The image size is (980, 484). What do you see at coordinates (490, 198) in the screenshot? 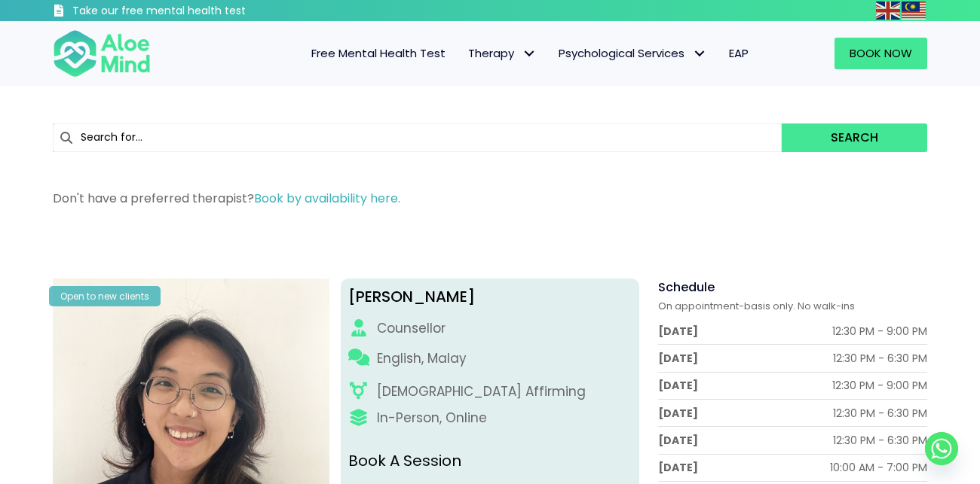
I see `p: Don't have a preferred therapist?` at bounding box center [490, 198].